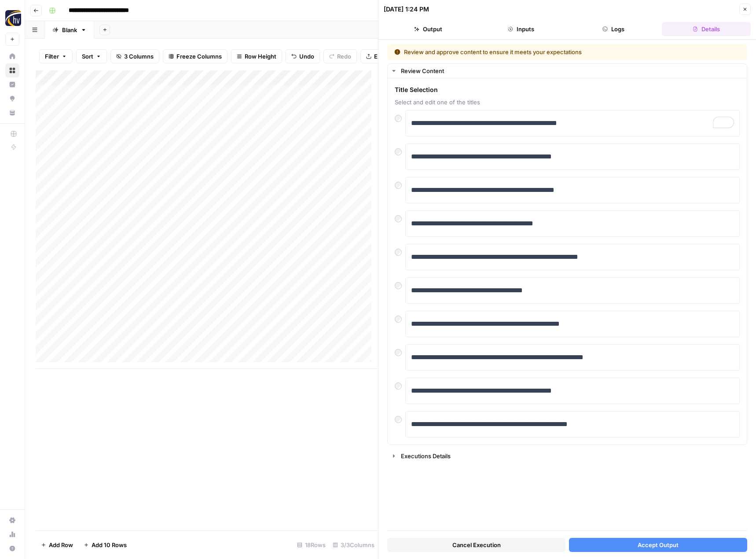 This screenshot has height=559, width=756. Describe the element at coordinates (12, 56) in the screenshot. I see `a: Home` at that location.